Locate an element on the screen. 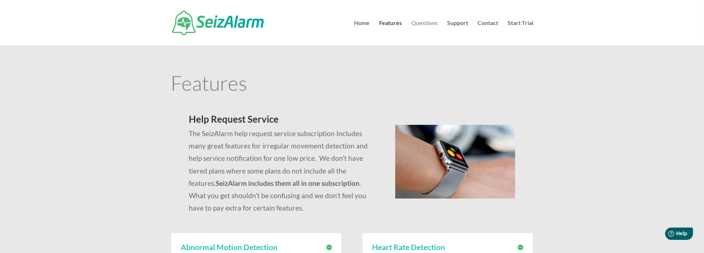 The height and width of the screenshot is (253, 704). a: Features is located at coordinates (390, 33).